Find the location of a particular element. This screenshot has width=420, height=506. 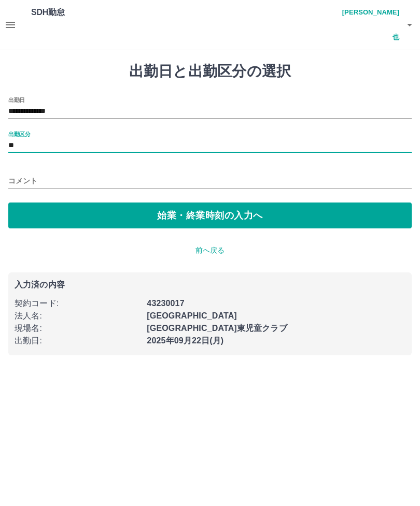

p: 法人名 : is located at coordinates (77, 316).